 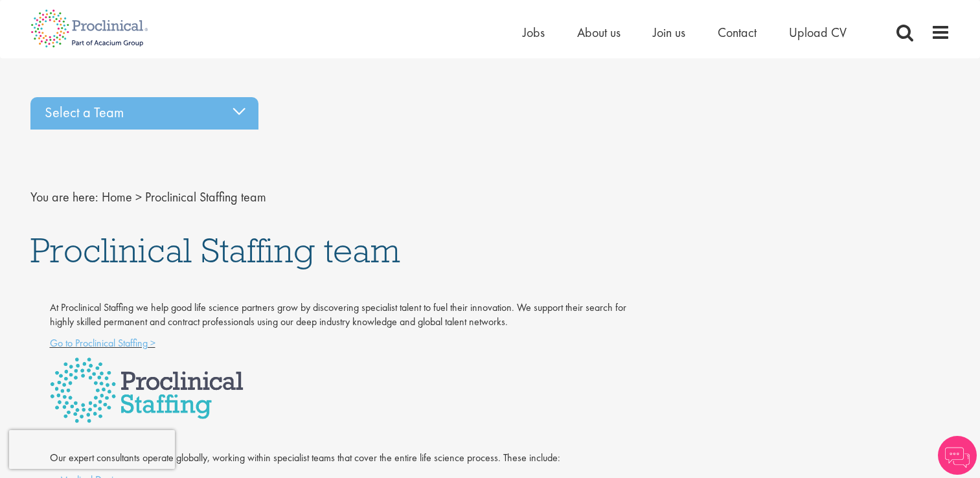 I want to click on a: Jobs, so click(x=534, y=32).